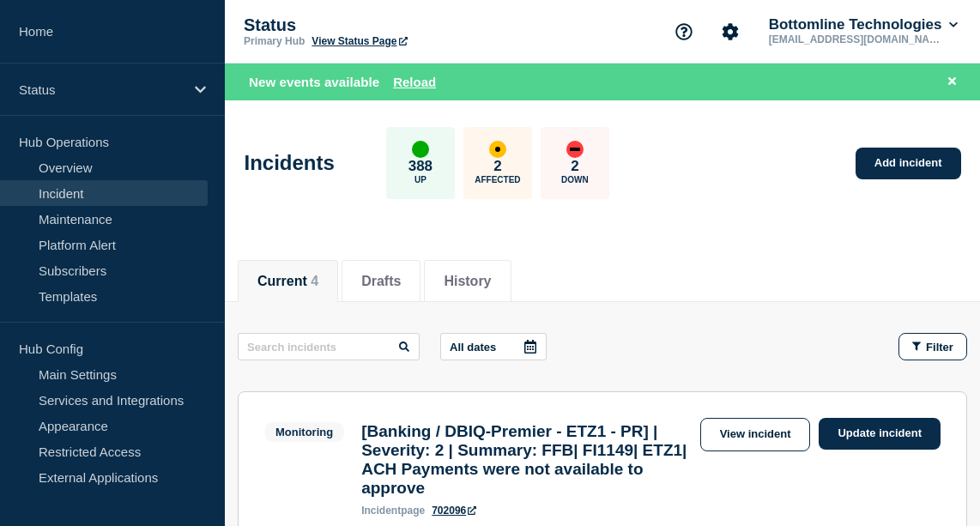 This screenshot has width=980, height=526. Describe the element at coordinates (497, 150) in the screenshot. I see `div: affected` at that location.